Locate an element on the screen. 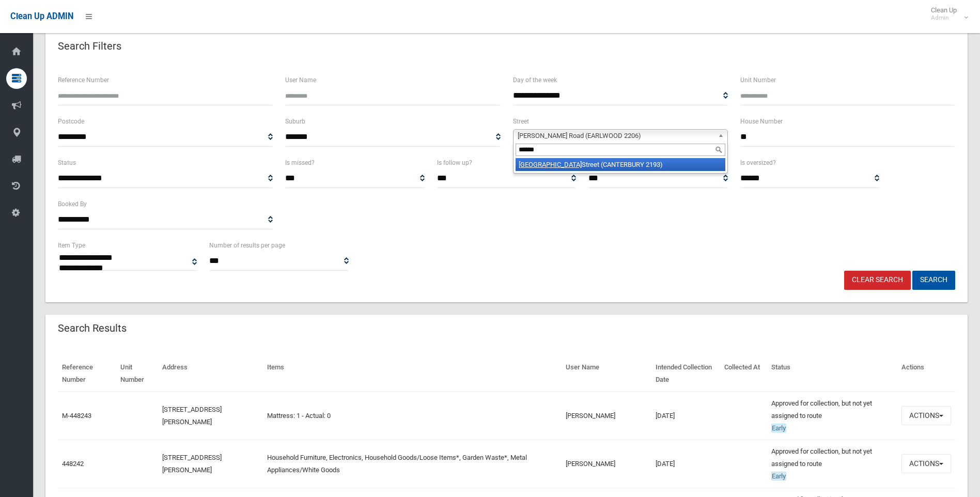  th: User Name is located at coordinates (606, 374).